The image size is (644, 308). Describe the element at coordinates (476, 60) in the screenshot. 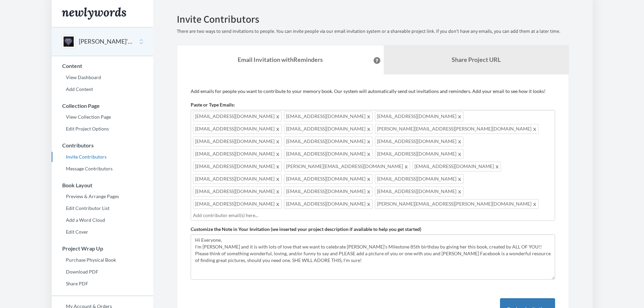

I see `b: Share Project URL` at that location.